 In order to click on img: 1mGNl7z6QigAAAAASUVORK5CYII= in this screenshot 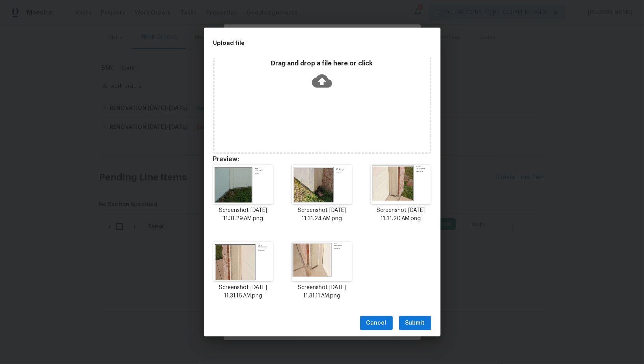, I will do `click(401, 185)`.